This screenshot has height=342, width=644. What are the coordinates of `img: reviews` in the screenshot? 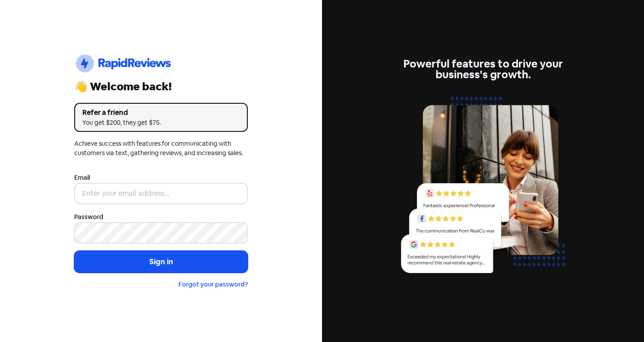 It's located at (484, 187).